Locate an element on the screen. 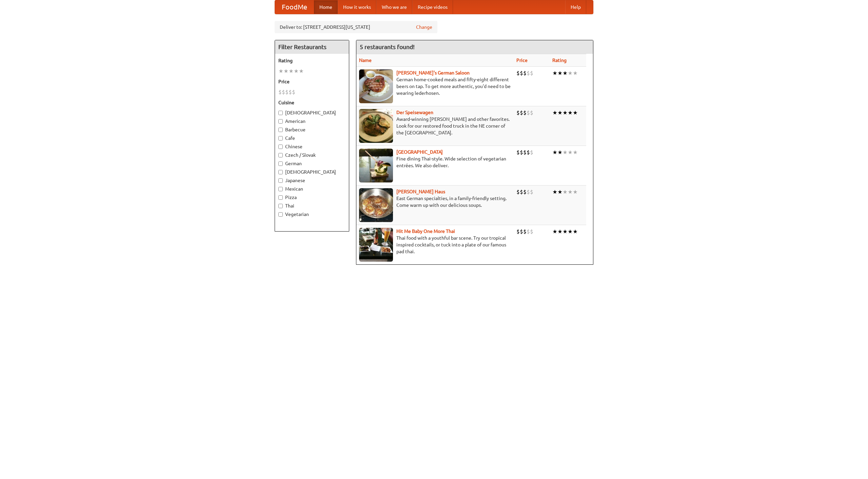  img: babythai.jpg is located at coordinates (376, 245).